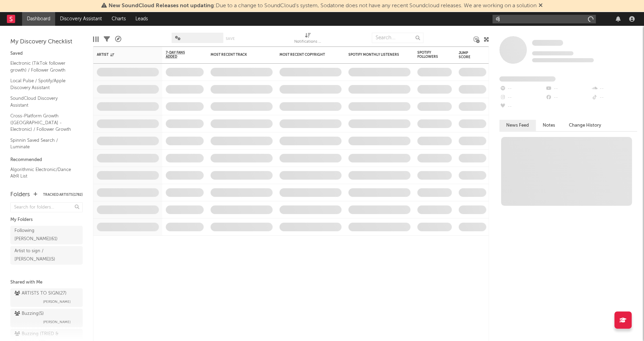 This screenshot has width=644, height=341. Describe the element at coordinates (161, 6) in the screenshot. I see `span: New SoundCloud Releases not updating` at that location.